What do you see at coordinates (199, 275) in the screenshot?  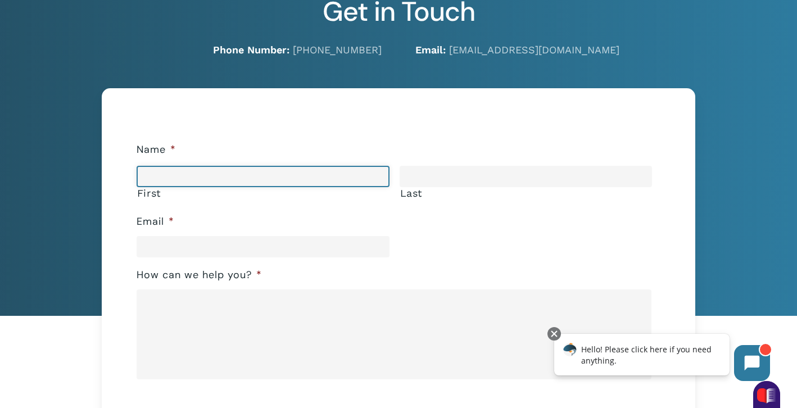 I see `label: How can we help you?` at bounding box center [199, 275].